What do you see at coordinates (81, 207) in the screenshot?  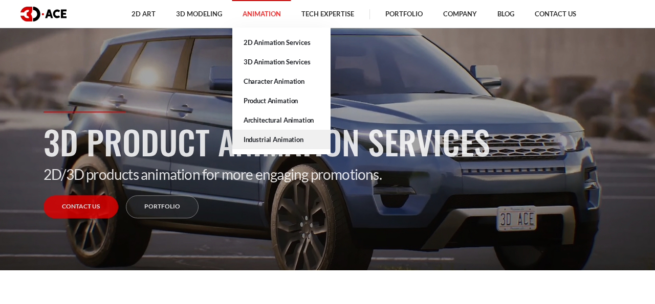 I see `a: Contact Us` at bounding box center [81, 207].